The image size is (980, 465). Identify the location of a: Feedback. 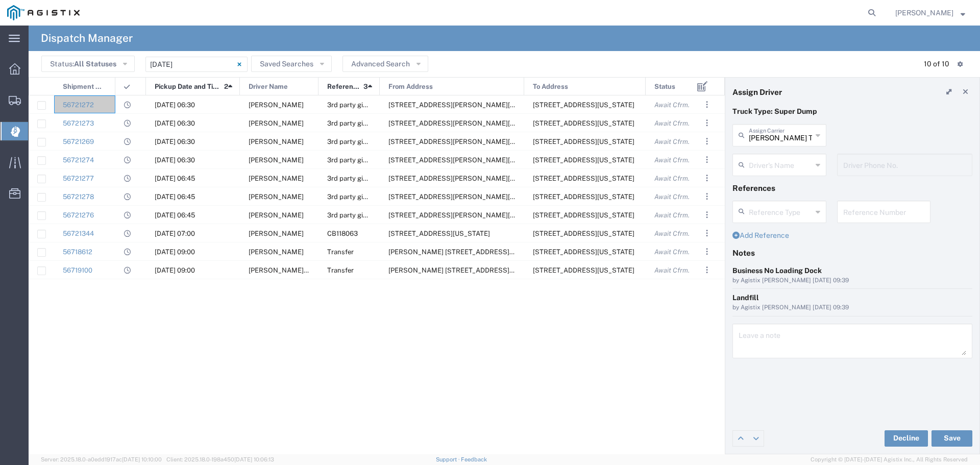
(474, 459).